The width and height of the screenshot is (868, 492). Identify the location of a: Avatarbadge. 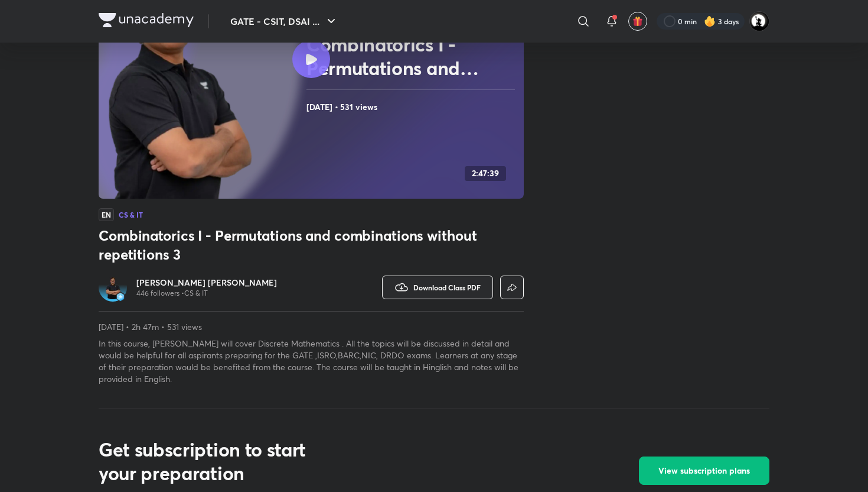
(113, 287).